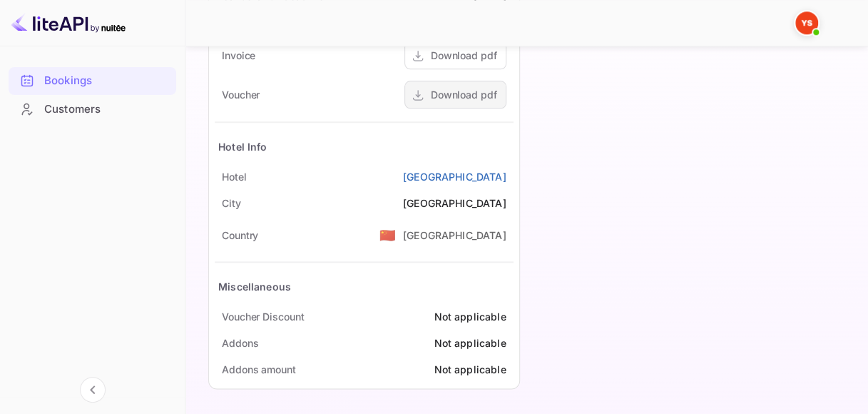  I want to click on div: Country, so click(239, 234).